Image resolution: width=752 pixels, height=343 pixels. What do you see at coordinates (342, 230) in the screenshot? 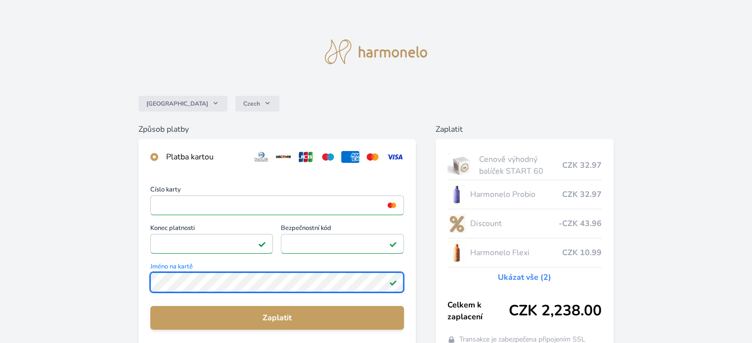
I see `span: Bezpečnostní kód` at bounding box center [342, 230].